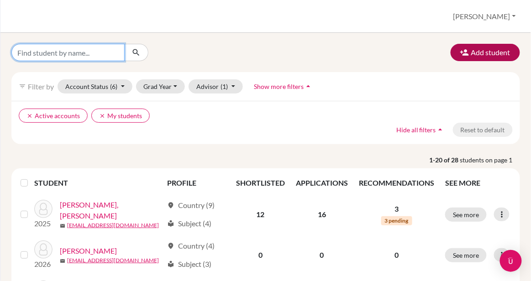 This screenshot has width=531, height=281. I want to click on strong: 1-20 of 28, so click(445, 160).